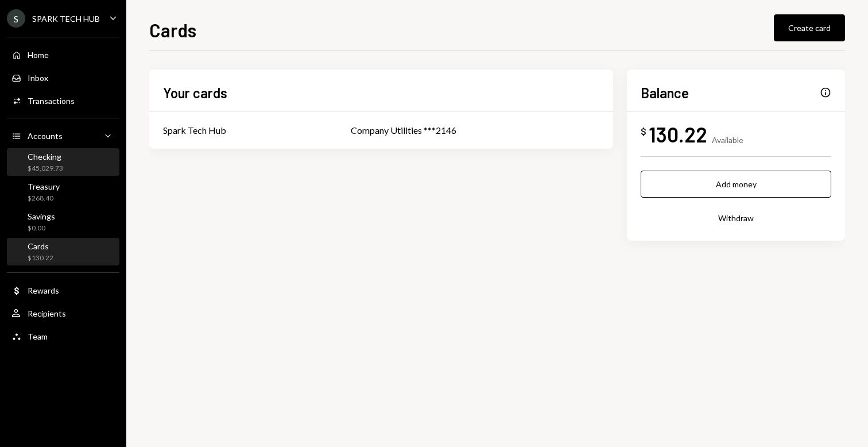 Image resolution: width=868 pixels, height=447 pixels. I want to click on div: Savings, so click(41, 216).